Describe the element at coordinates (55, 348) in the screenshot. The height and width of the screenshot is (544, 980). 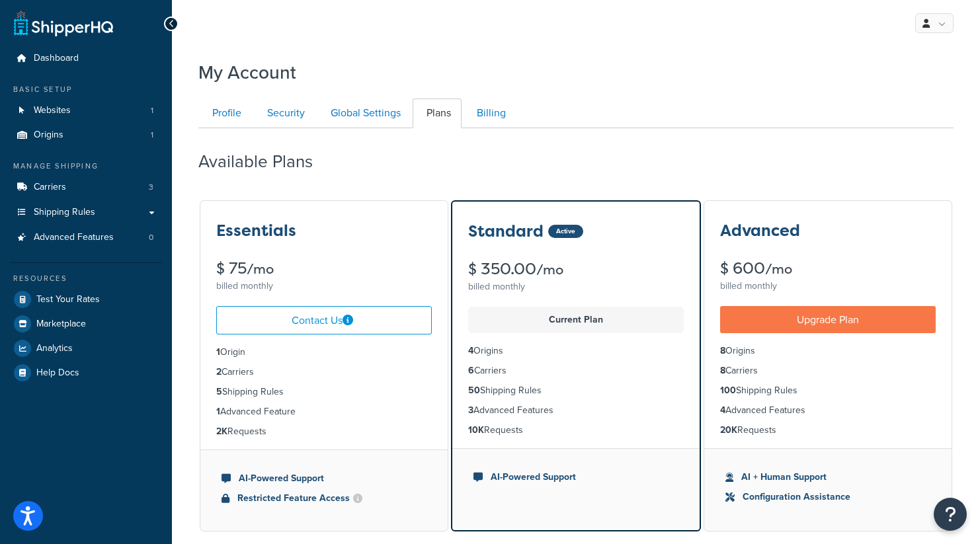
I see `span: Analytics` at that location.